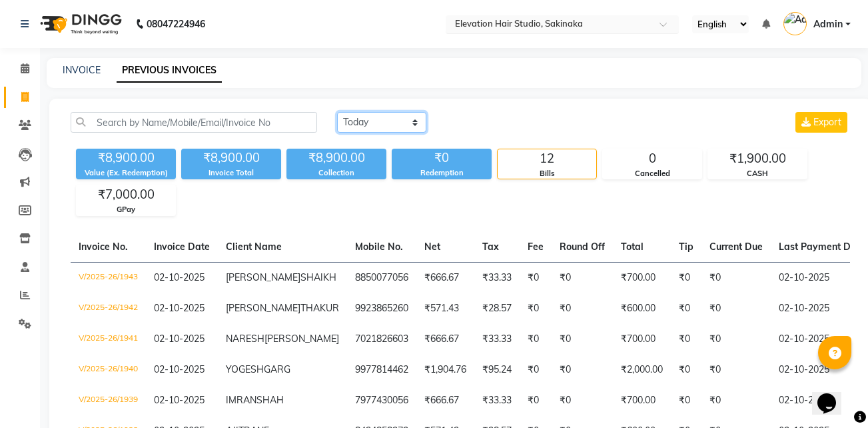 The height and width of the screenshot is (428, 868). What do you see at coordinates (686, 247) in the screenshot?
I see `span: Tip` at bounding box center [686, 247].